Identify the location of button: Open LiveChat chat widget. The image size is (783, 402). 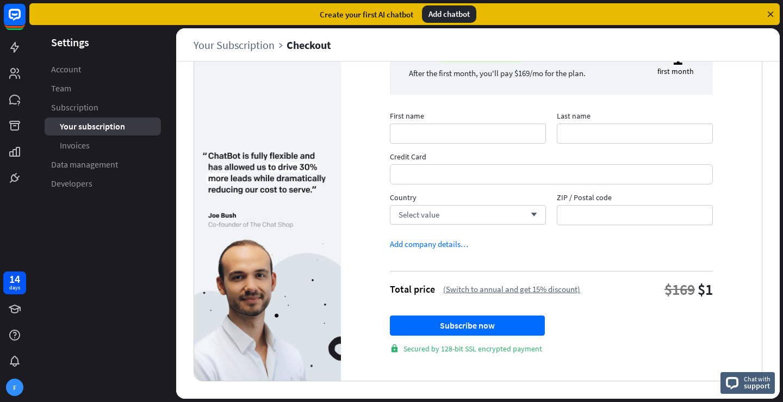
(25, 21).